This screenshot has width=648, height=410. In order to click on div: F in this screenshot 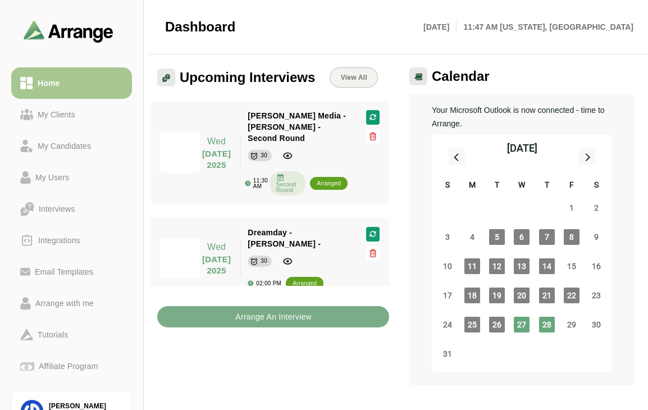, I will do `click(572, 186)`.